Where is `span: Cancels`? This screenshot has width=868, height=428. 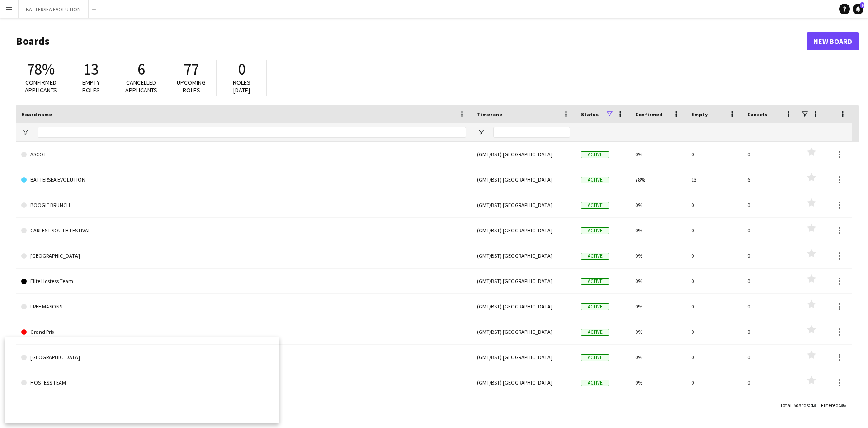 span: Cancels is located at coordinates (758, 114).